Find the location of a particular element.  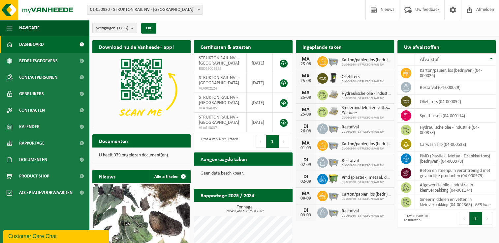

div: 01-09 is located at coordinates (305, 148).